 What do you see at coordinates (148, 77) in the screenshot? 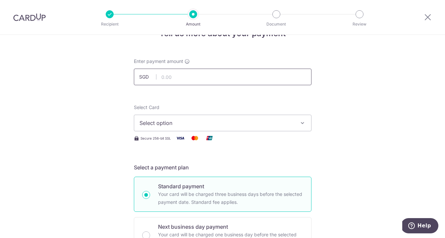
I see `span: SGD` at bounding box center [148, 77].